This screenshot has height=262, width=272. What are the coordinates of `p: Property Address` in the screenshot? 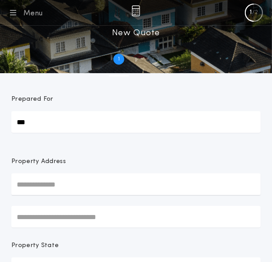 It's located at (136, 162).